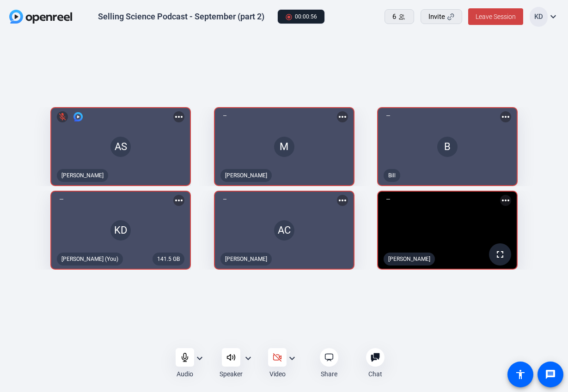 This screenshot has width=568, height=392. Describe the element at coordinates (437, 17) in the screenshot. I see `span: Invite` at that location.